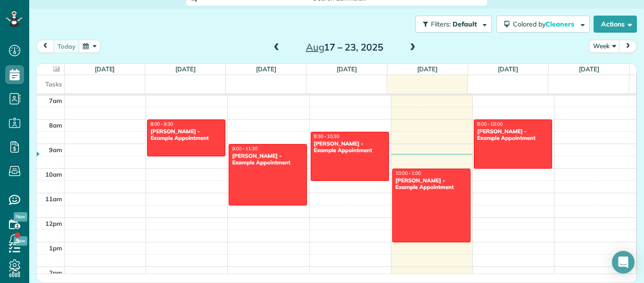 Image resolution: width=644 pixels, height=283 pixels. I want to click on span: Filters:, so click(441, 24).